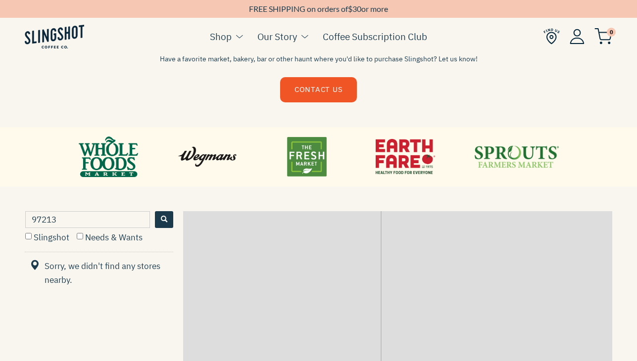  I want to click on label: Slingshot, so click(47, 238).